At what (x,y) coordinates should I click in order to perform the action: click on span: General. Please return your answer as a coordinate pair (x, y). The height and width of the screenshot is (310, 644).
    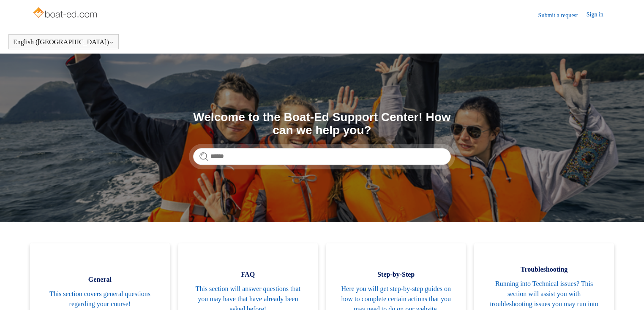
    Looking at the image, I should click on (100, 280).